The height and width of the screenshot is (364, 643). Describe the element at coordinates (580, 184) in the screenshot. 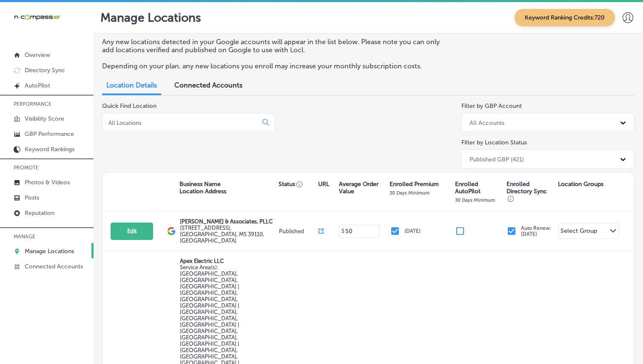

I see `p: Location Groups` at that location.